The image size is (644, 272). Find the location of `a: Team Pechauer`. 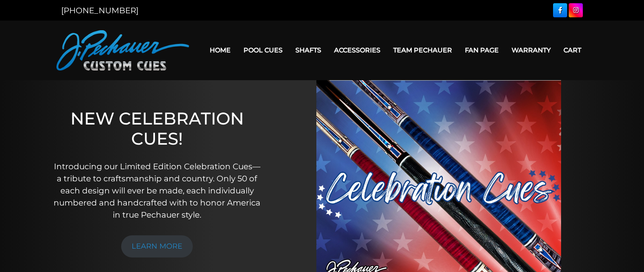

a: Team Pechauer is located at coordinates (423, 50).